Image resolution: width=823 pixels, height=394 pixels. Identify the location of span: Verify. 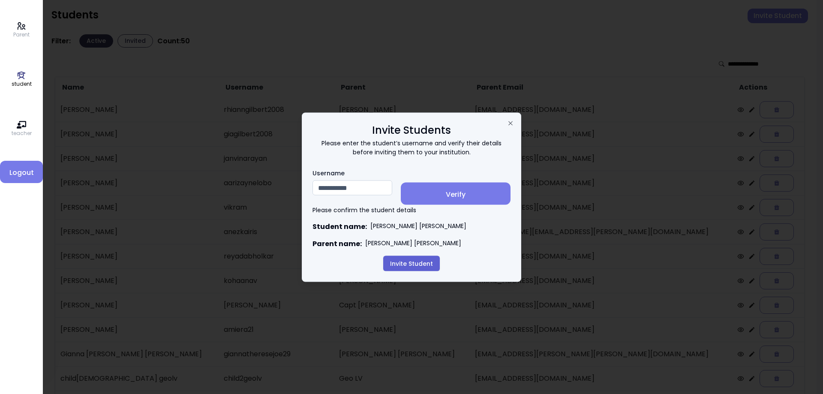
(455, 194).